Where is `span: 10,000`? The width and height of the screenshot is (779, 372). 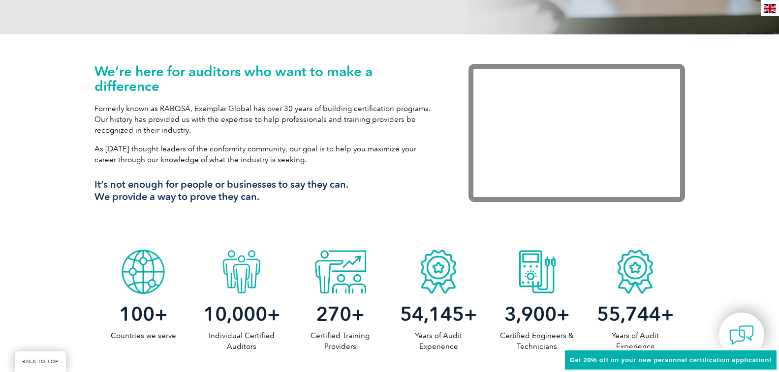
span: 10,000 is located at coordinates (235, 314).